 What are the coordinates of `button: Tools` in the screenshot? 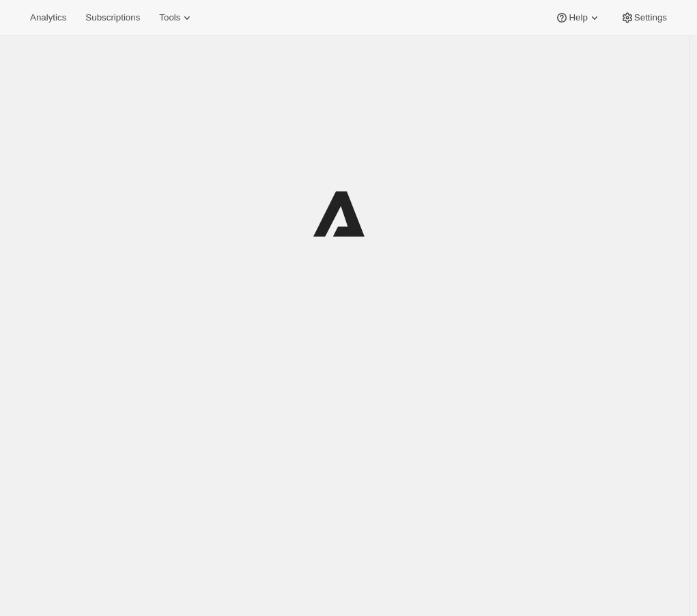 It's located at (176, 18).